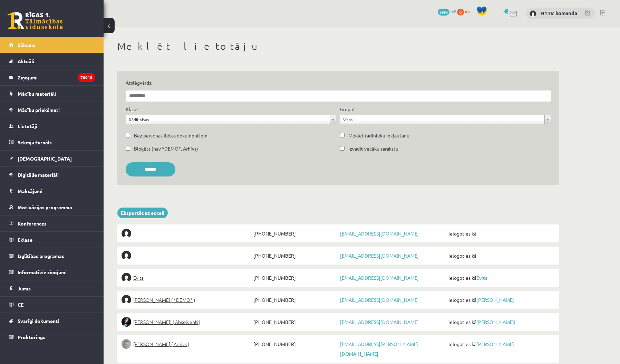 This screenshot has height=364, width=620. Describe the element at coordinates (26, 61) in the screenshot. I see `span: Aktuāli` at that location.